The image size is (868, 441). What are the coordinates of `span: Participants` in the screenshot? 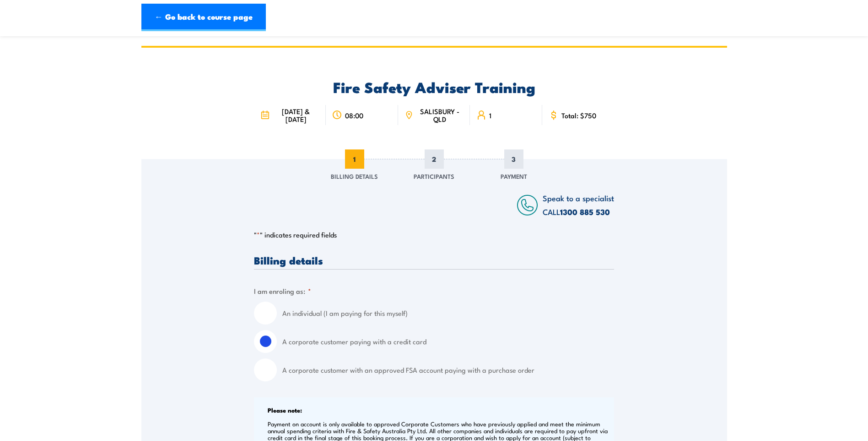 It's located at (434, 176).